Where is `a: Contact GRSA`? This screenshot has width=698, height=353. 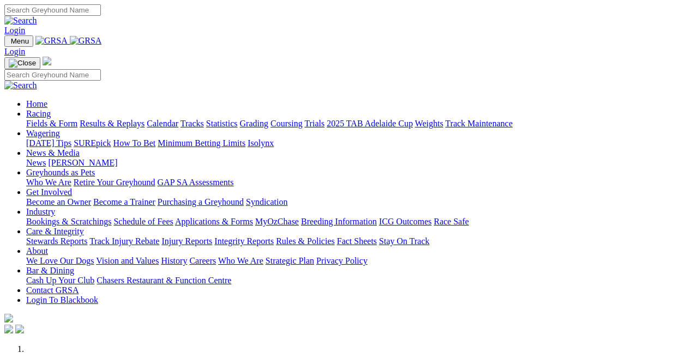 a: Contact GRSA is located at coordinates (52, 290).